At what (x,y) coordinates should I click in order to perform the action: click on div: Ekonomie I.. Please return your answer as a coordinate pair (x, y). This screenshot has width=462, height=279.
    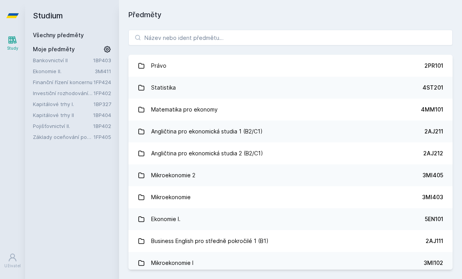
    Looking at the image, I should click on (166, 219).